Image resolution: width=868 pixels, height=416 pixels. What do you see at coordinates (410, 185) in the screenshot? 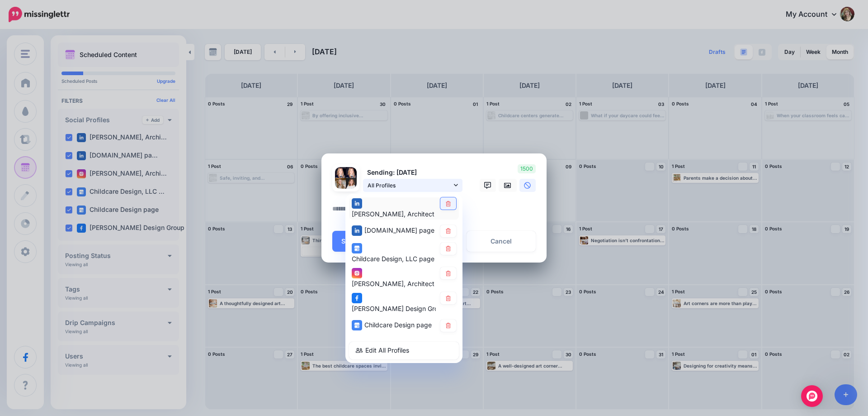
I see `span: All Profiles` at bounding box center [410, 185].